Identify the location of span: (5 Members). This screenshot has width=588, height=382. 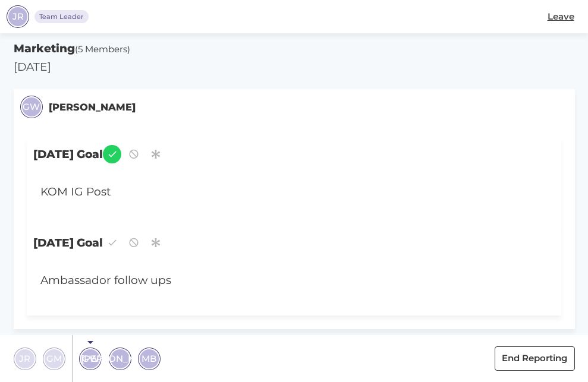
(103, 49).